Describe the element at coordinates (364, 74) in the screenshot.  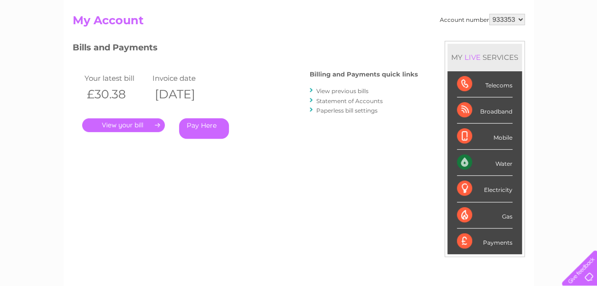
I see `h4: Billing and Payments quick links` at that location.